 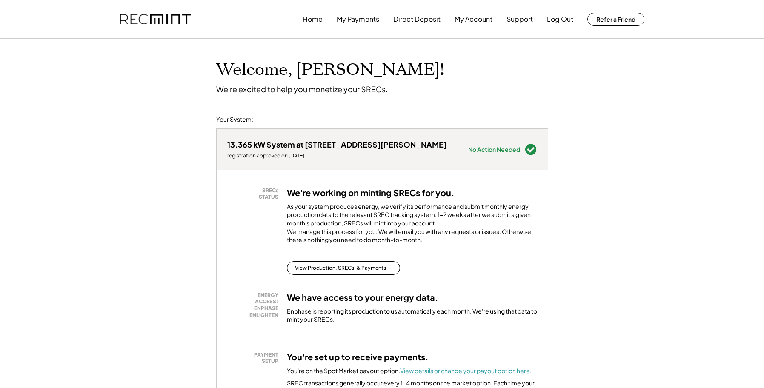 What do you see at coordinates (466, 371) in the screenshot?
I see `a: View details or change your payout option here.` at bounding box center [466, 371].